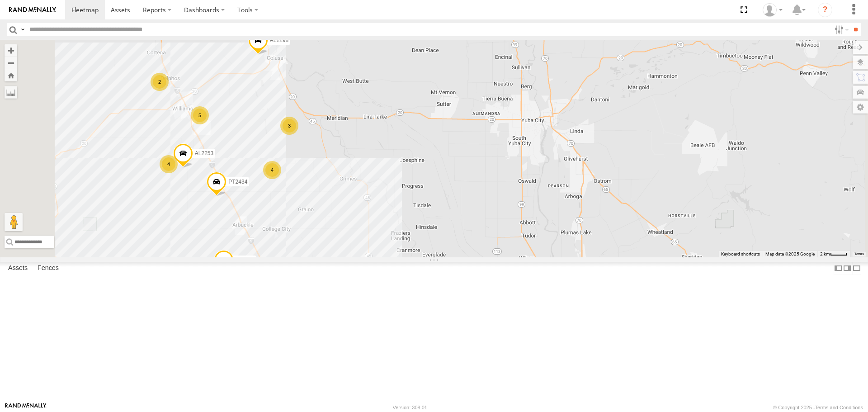 The image size is (868, 412). I want to click on a: Terms (opens in new tab), so click(859, 253).